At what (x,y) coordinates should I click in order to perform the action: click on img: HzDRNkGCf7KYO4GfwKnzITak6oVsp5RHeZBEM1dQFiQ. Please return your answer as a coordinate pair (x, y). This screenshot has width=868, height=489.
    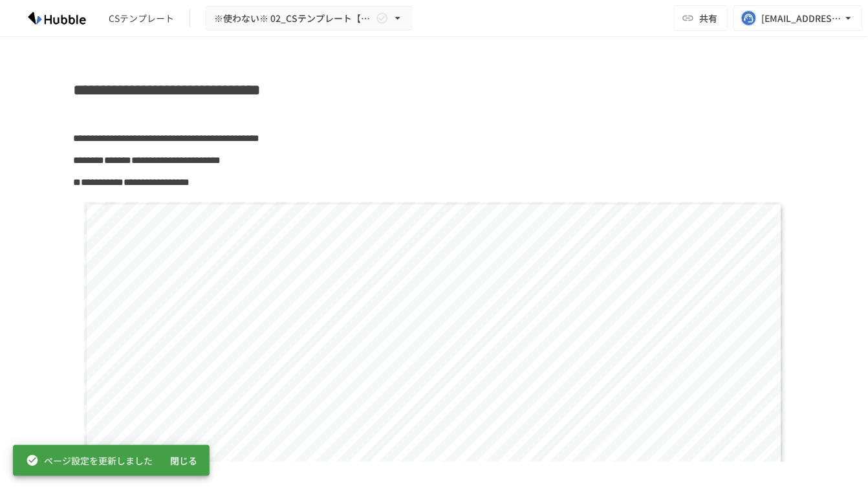
    Looking at the image, I should click on (57, 18).